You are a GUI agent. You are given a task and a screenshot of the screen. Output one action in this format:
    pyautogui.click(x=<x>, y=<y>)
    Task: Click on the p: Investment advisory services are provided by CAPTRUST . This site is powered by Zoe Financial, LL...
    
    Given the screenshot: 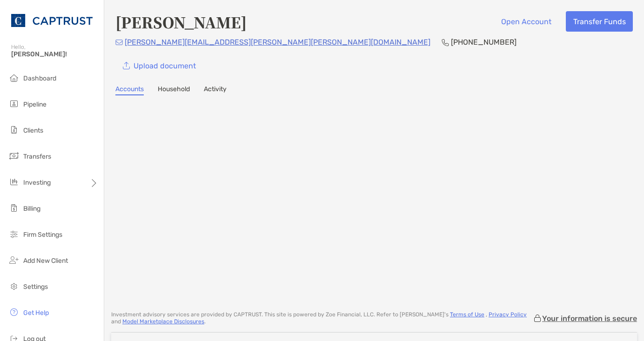 What is the action you would take?
    pyautogui.click(x=322, y=318)
    